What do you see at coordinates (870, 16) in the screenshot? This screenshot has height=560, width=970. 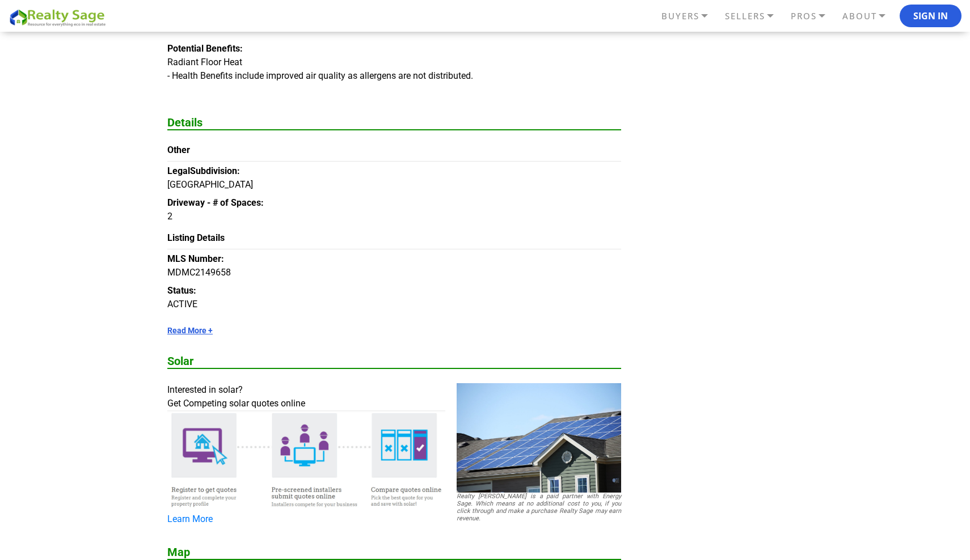 I see `a: ABOUT` at bounding box center [870, 16].